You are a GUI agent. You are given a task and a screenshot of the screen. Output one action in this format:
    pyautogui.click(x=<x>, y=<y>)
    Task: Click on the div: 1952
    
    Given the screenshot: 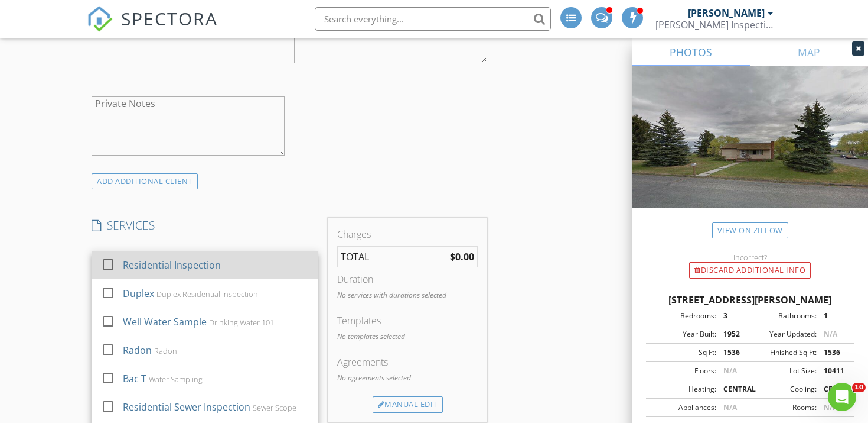 What is the action you would take?
    pyautogui.click(x=733, y=334)
    